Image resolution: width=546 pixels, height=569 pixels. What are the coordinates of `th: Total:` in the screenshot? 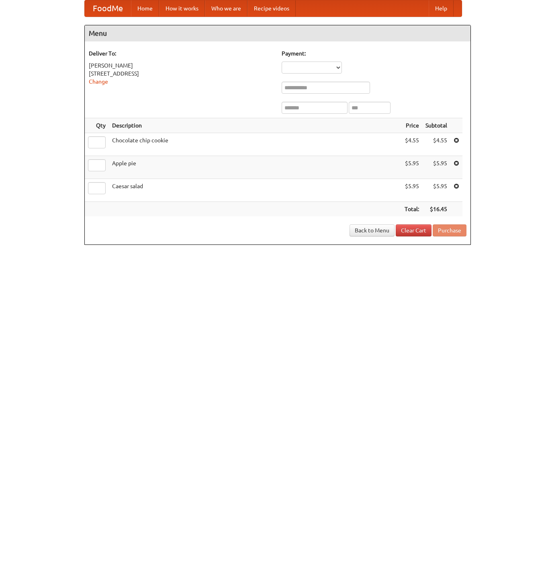 It's located at (412, 209).